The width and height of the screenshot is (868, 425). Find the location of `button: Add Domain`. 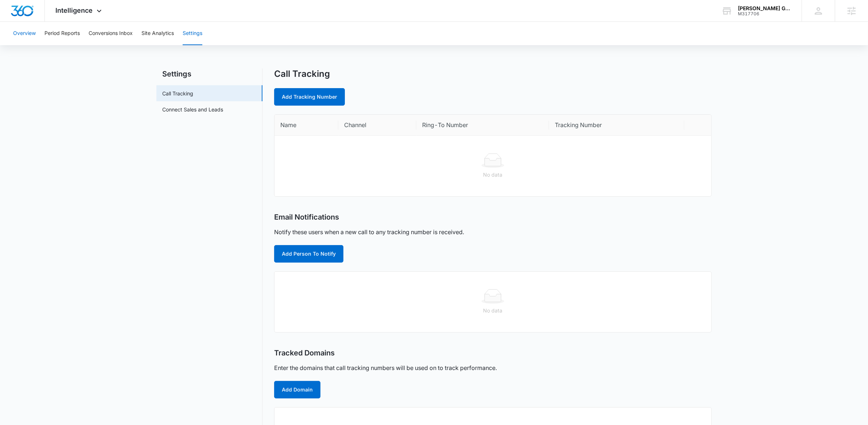

button: Add Domain is located at coordinates (297, 390).